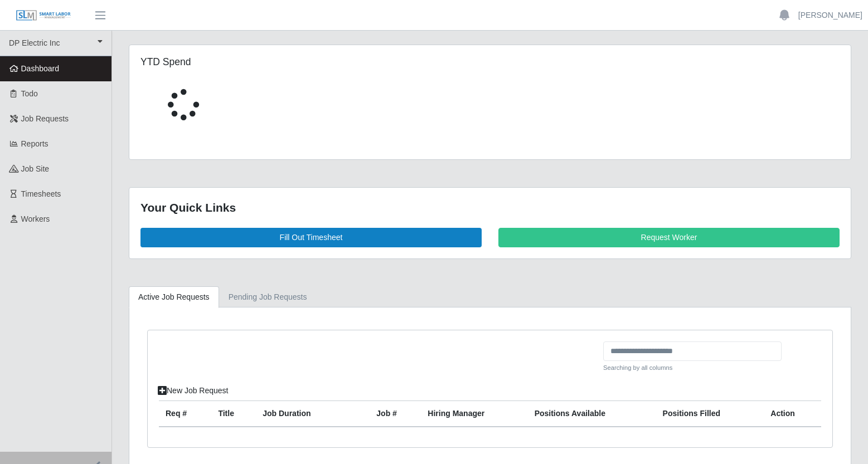 The width and height of the screenshot is (868, 464). I want to click on th: Action, so click(792, 414).